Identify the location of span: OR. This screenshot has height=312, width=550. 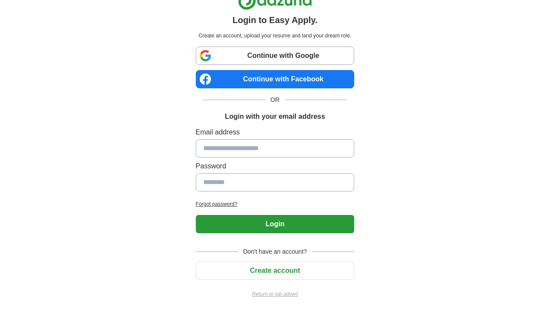
(275, 100).